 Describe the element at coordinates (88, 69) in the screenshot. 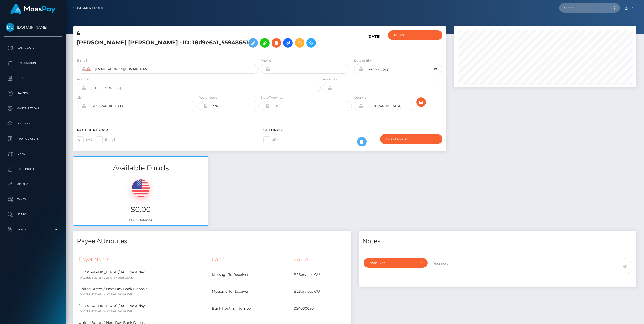

I see `i: Cannot communicate with payees of this client directly` at that location.